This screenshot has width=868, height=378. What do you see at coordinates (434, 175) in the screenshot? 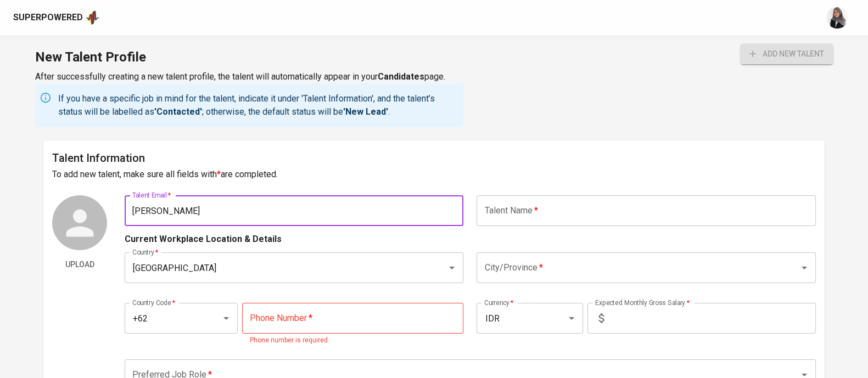
I see `h6: To add new talent, make sure all fields with are completed.` at bounding box center [434, 175].